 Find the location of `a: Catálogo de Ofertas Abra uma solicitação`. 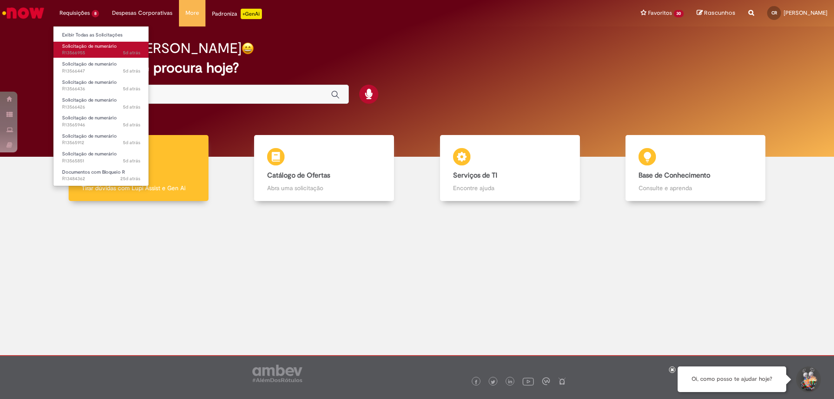

a: Catálogo de Ofertas Abra uma solicitação is located at coordinates (324, 168).